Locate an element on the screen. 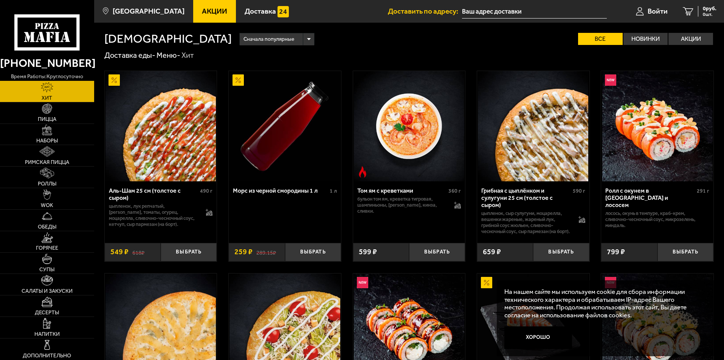 This screenshot has width=724, height=360. span: Акции is located at coordinates (214, 11).